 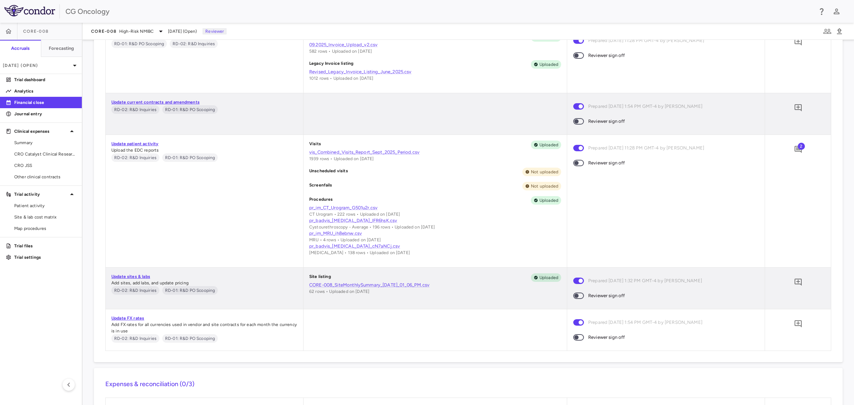 I want to click on p: Screenfails, so click(x=321, y=186).